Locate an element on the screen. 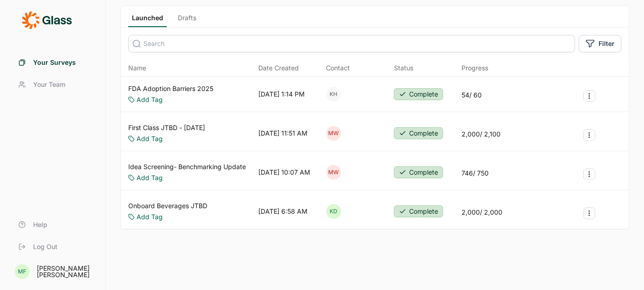 This screenshot has height=290, width=644. div: Progress is located at coordinates (475, 68).